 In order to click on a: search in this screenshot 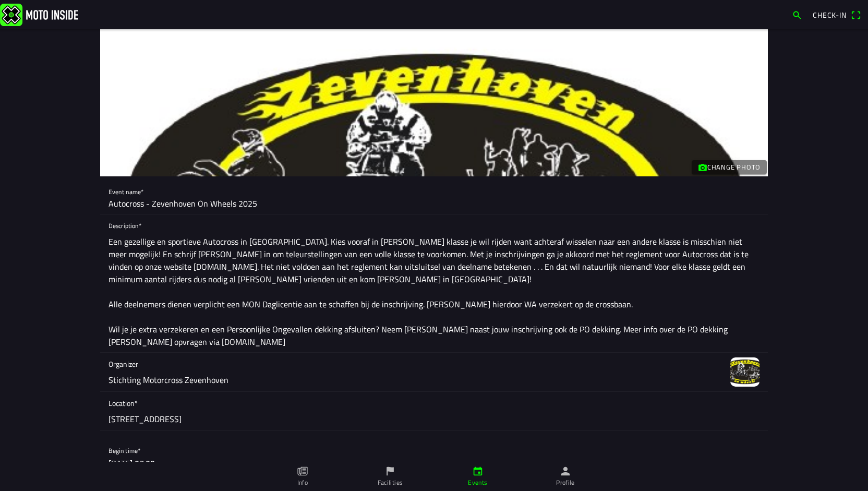, I will do `click(797, 15)`.